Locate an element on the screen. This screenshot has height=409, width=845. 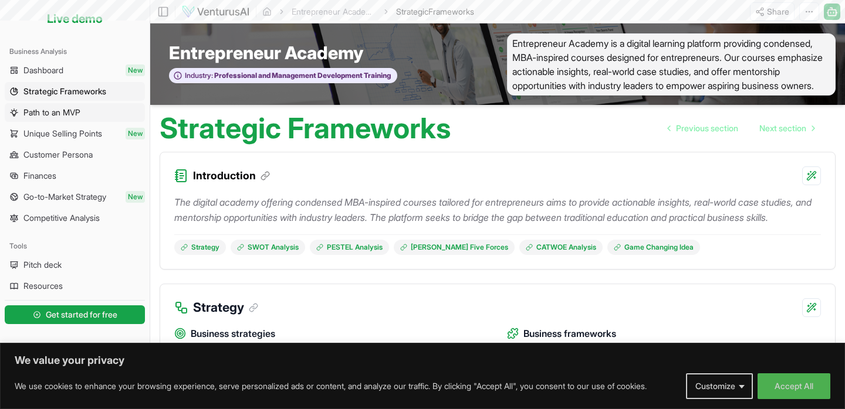
span: Pitch deck is located at coordinates (42, 265).